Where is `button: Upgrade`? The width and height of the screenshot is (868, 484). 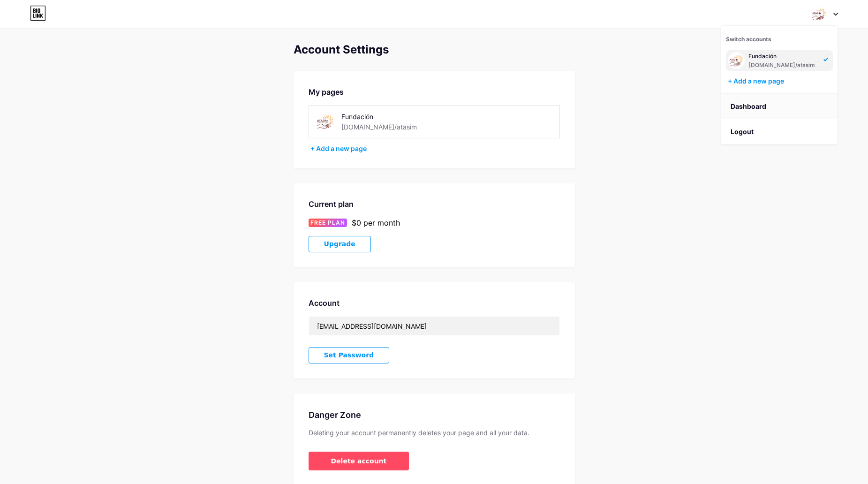 button: Upgrade is located at coordinates (339, 244).